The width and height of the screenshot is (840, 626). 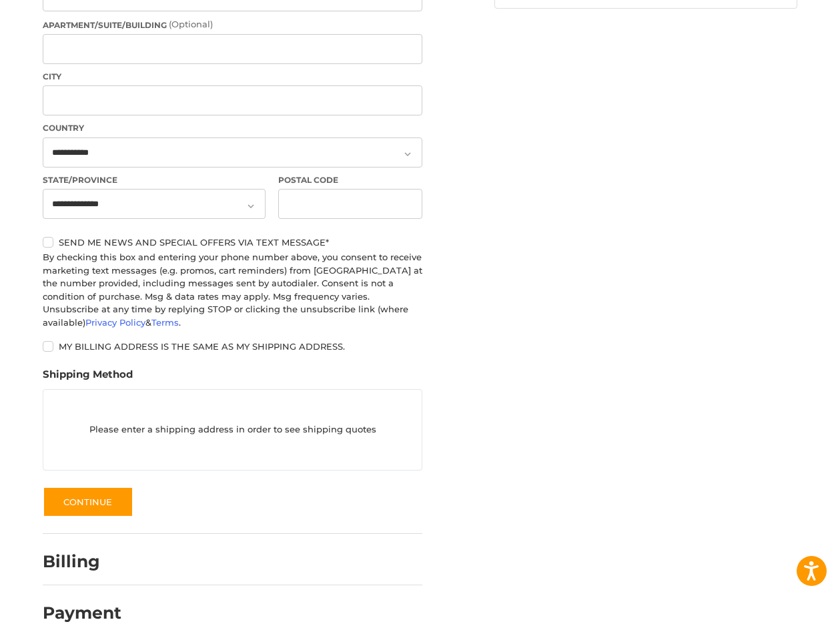 I want to click on button: Continue, so click(x=88, y=502).